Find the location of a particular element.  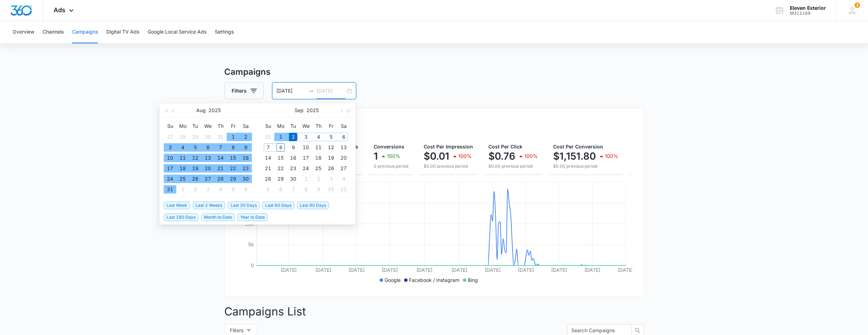

td: 2025-08-28 is located at coordinates (220, 179).